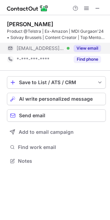  I want to click on span: AI write personalized message, so click(56, 99).